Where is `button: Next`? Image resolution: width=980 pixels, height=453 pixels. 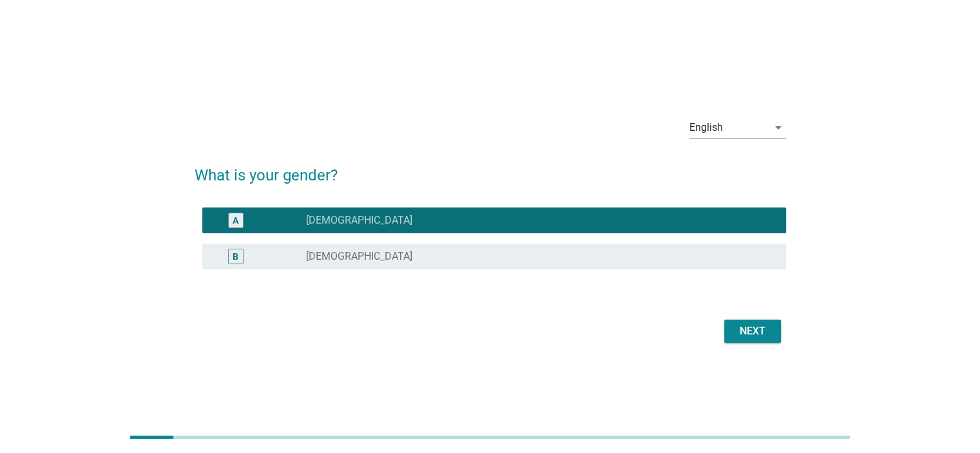
button: Next is located at coordinates (753, 331).